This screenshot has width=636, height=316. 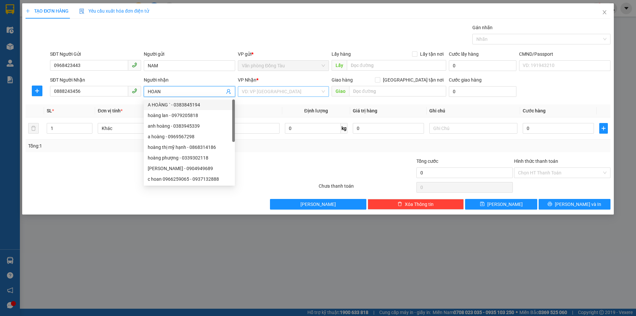 I want to click on div: hoàng phượng - 0339302118, so click(x=189, y=158).